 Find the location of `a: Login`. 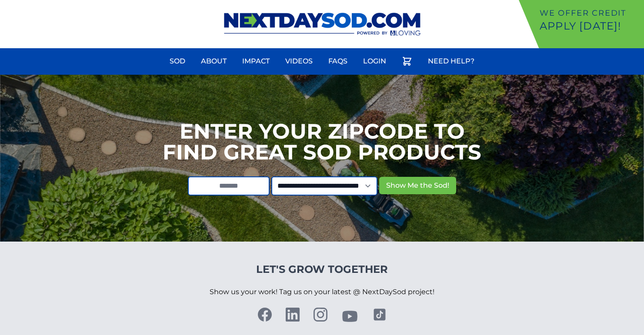

a: Login is located at coordinates (375, 62).